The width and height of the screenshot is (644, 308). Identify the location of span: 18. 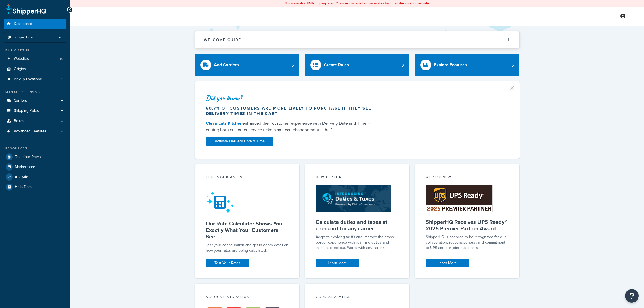
(61, 59).